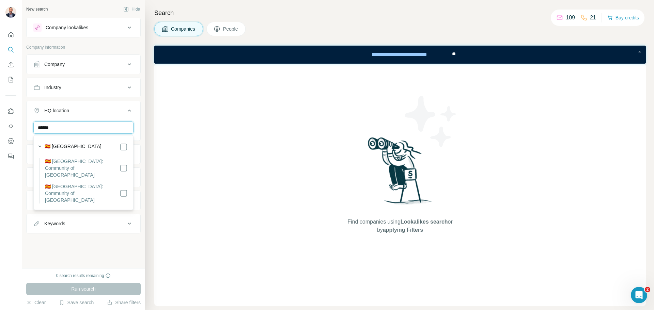  I want to click on div: Keywords, so click(55, 224).